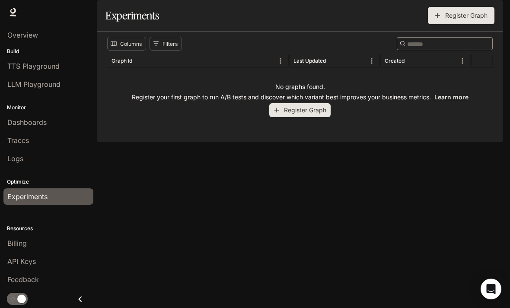 Image resolution: width=510 pixels, height=308 pixels. What do you see at coordinates (127, 44) in the screenshot?
I see `button: Select columns` at bounding box center [127, 44].